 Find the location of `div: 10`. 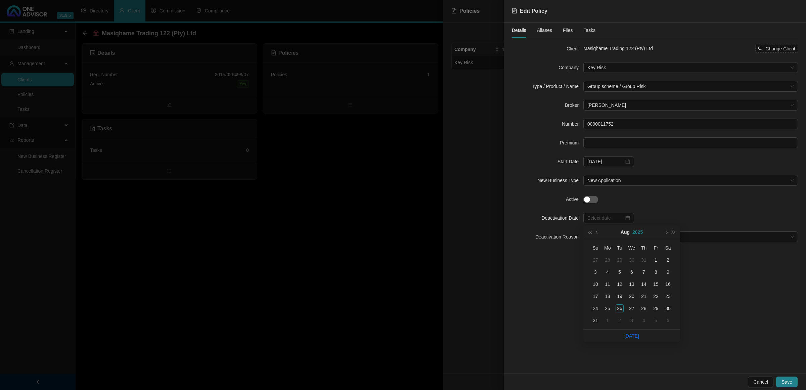

div: 10 is located at coordinates (595, 284).